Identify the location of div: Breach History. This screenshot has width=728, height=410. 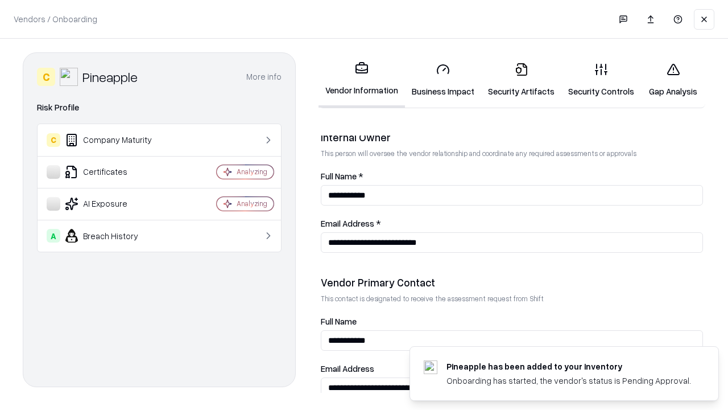
(114, 236).